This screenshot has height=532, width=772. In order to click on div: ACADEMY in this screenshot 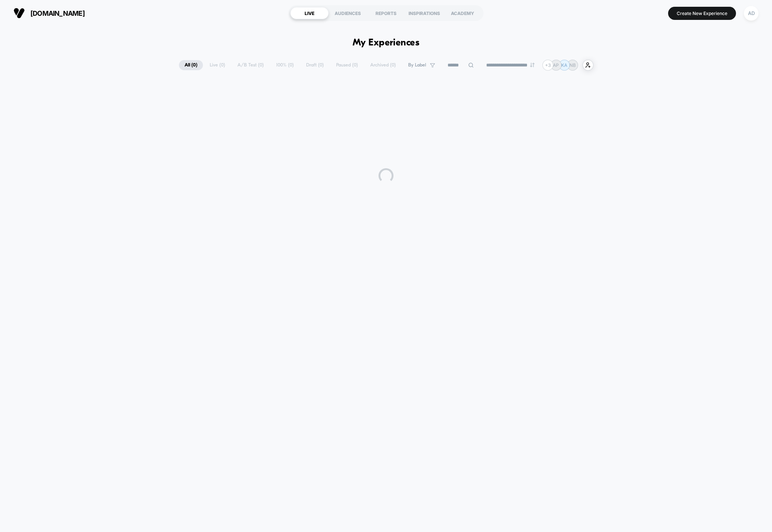, I will do `click(463, 13)`.